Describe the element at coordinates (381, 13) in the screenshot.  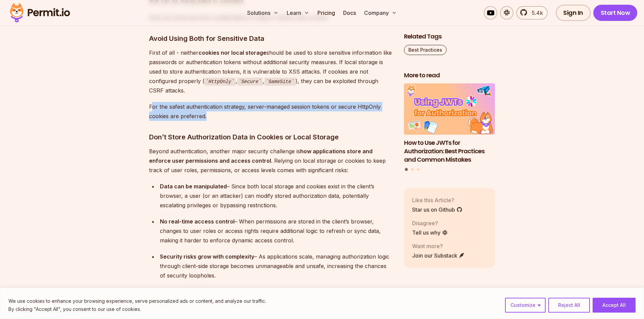
I see `button: Company` at that location.